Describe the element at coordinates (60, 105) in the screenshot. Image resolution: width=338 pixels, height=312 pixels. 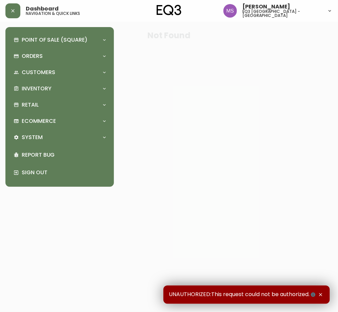
I see `div: Retail` at that location.